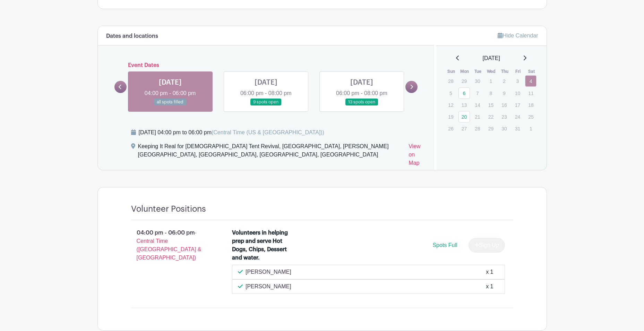 The width and height of the screenshot is (644, 331). What do you see at coordinates (491, 105) in the screenshot?
I see `p: 15` at bounding box center [491, 105].